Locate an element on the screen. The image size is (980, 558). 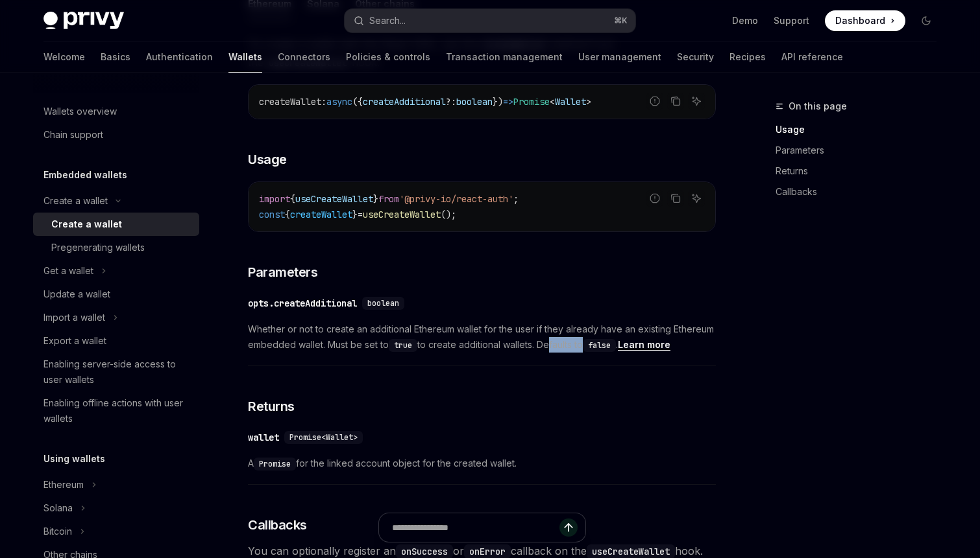
code: true is located at coordinates (403, 346).